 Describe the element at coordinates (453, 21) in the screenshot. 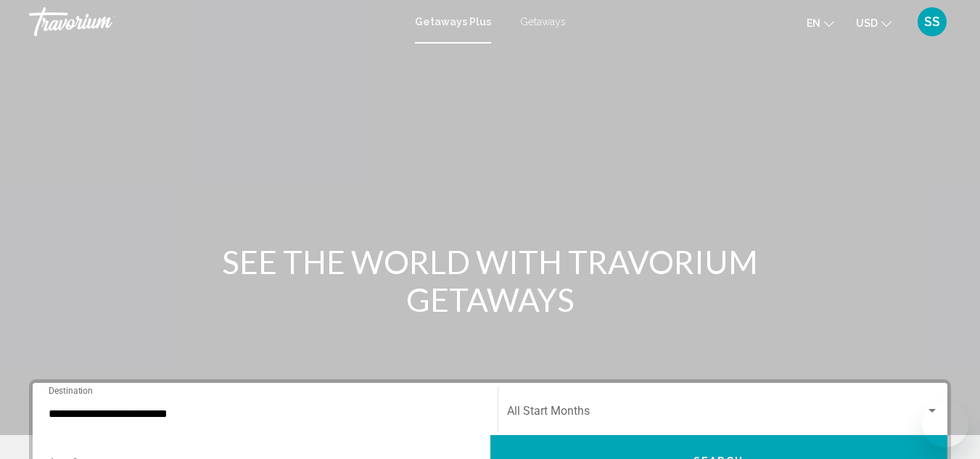

I see `a: Getaways Plus` at that location.